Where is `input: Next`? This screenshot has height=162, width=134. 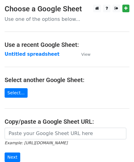 input: Next is located at coordinates (12, 157).